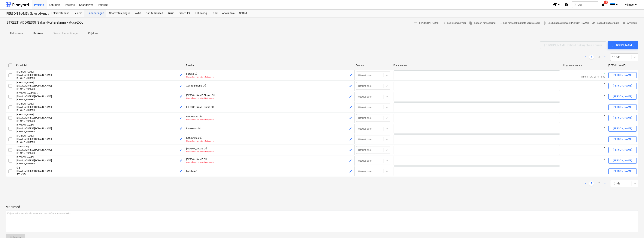 The width and height of the screenshot is (644, 238). I want to click on p: Pakkumised, so click(17, 33).